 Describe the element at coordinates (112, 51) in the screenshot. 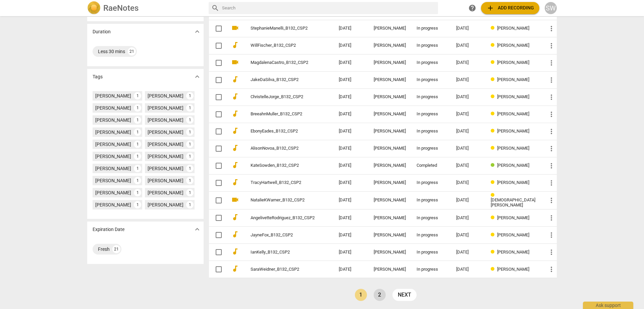

I see `div: Less 30 mins` at that location.